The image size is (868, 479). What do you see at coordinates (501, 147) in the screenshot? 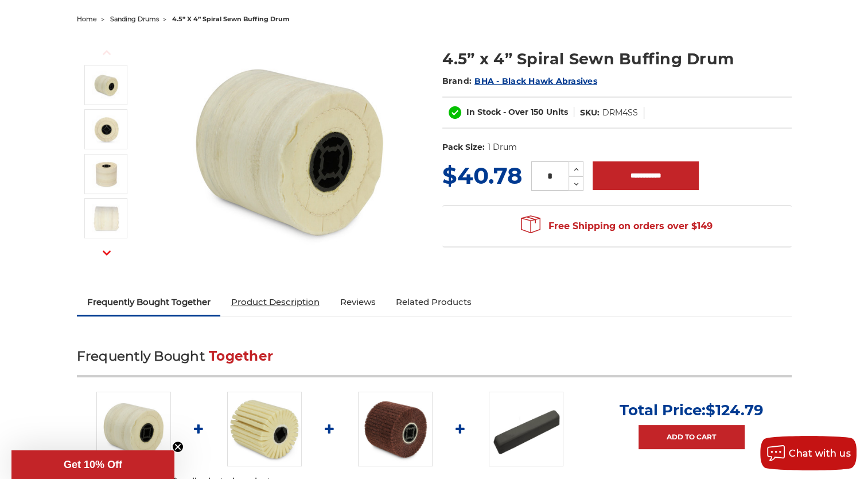
I see `dd: 1 Drum` at bounding box center [501, 147].